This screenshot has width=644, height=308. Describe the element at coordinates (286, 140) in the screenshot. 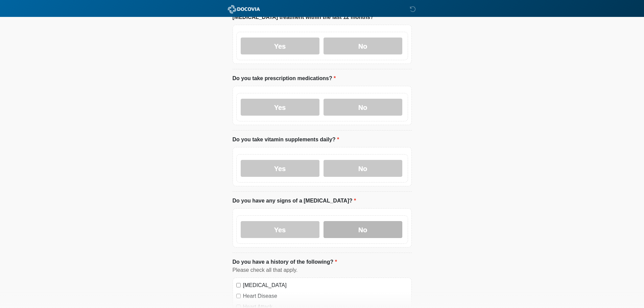

I see `label: Do you take vitamin supplements daily?` at that location.